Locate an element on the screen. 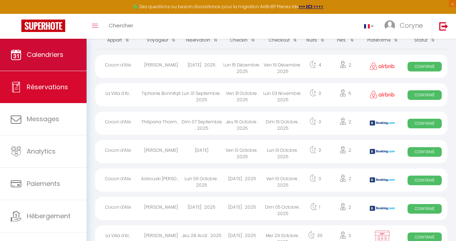 The height and width of the screenshot is (241, 456). strong: >>> ICI <<<< is located at coordinates (311, 6).